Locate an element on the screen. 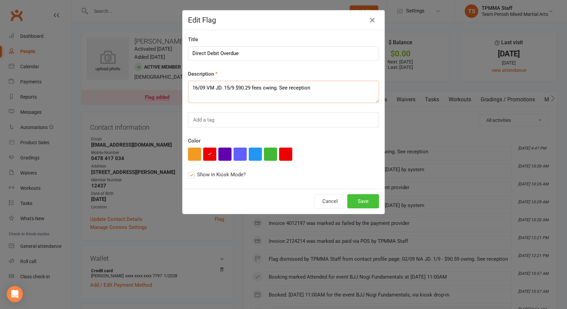 Image resolution: width=567 pixels, height=309 pixels. button: Save is located at coordinates (363, 201).